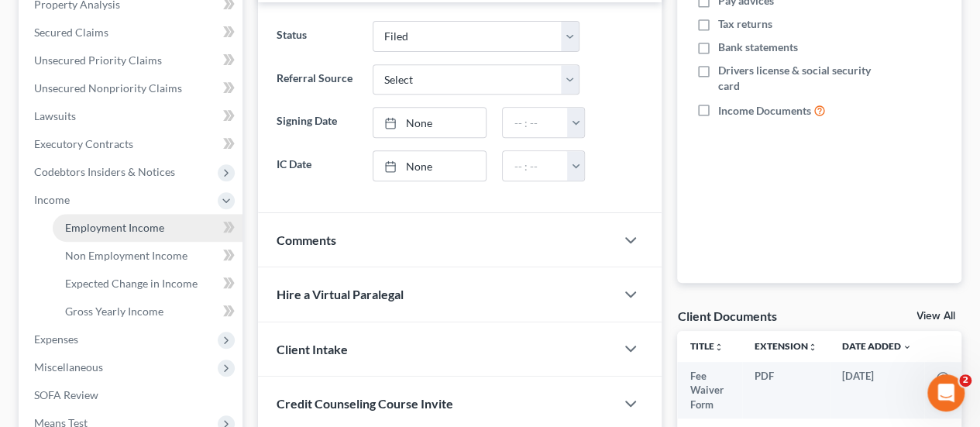 The width and height of the screenshot is (980, 427). I want to click on a: SOFA Review, so click(132, 395).